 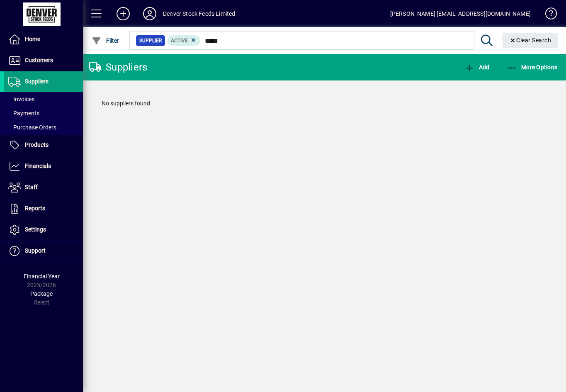 What do you see at coordinates (36, 144) in the screenshot?
I see `span: Products` at bounding box center [36, 144].